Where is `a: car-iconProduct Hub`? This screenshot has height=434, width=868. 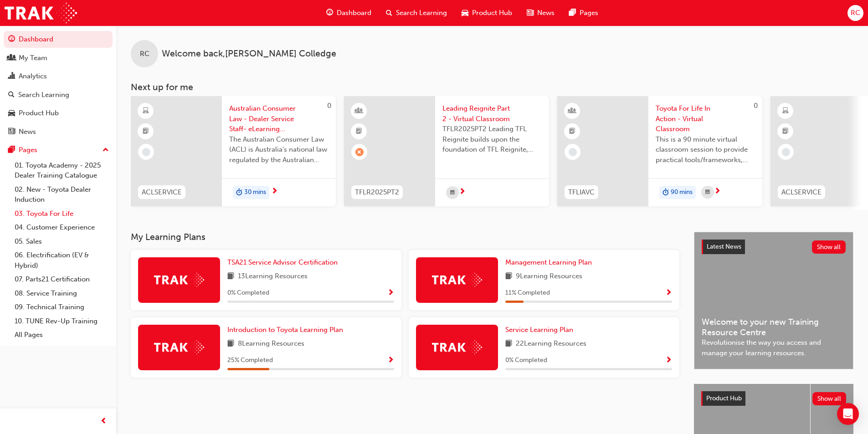
a: car-iconProduct Hub is located at coordinates (486, 13).